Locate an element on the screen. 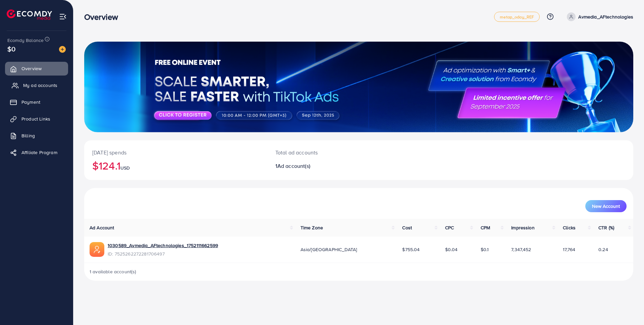  span: 17,764 is located at coordinates (569, 249).